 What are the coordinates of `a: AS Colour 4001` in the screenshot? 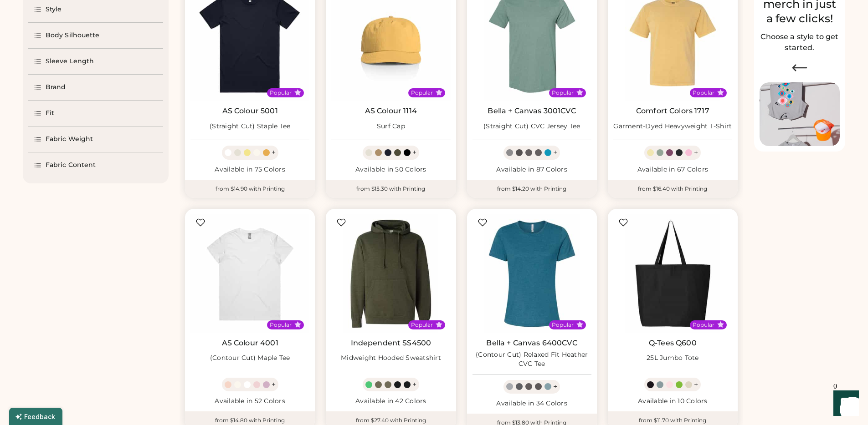 It's located at (250, 343).